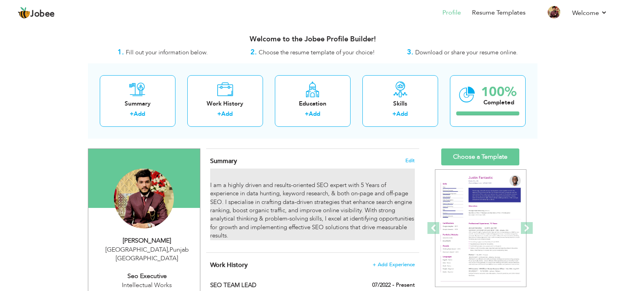 The image size is (625, 291). I want to click on span: Fill out your information below., so click(167, 52).